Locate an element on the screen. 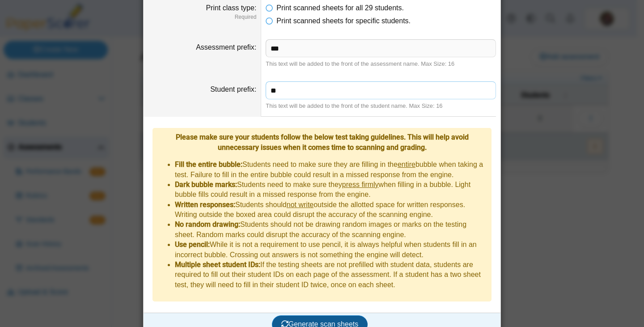 This screenshot has height=327, width=644. b: Dark bubble marks: is located at coordinates (206, 184).